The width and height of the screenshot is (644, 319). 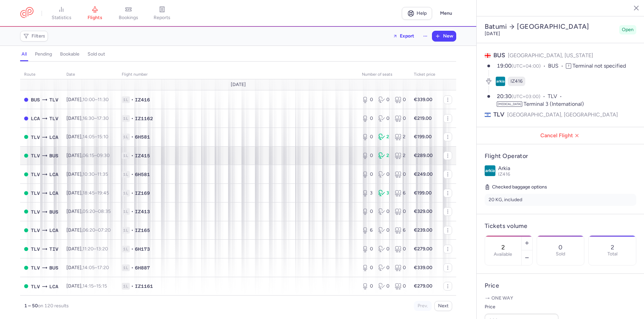 What do you see at coordinates (423, 118) in the screenshot?
I see `strong: €219.00` at bounding box center [423, 118].